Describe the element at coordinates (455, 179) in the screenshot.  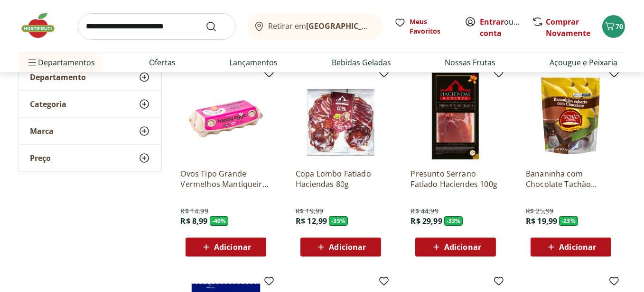
I see `a: Presunto Serrano Fatiado Haciendes 100g` at that location.